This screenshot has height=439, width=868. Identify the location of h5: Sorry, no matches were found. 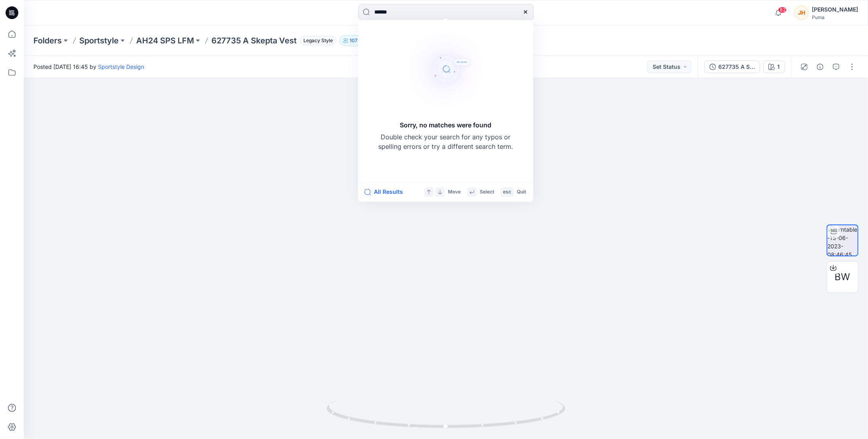
(445, 125).